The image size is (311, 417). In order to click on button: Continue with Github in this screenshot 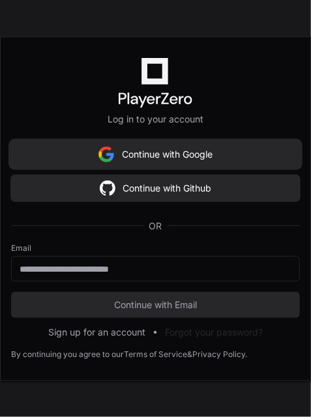, I will do `click(155, 188)`.